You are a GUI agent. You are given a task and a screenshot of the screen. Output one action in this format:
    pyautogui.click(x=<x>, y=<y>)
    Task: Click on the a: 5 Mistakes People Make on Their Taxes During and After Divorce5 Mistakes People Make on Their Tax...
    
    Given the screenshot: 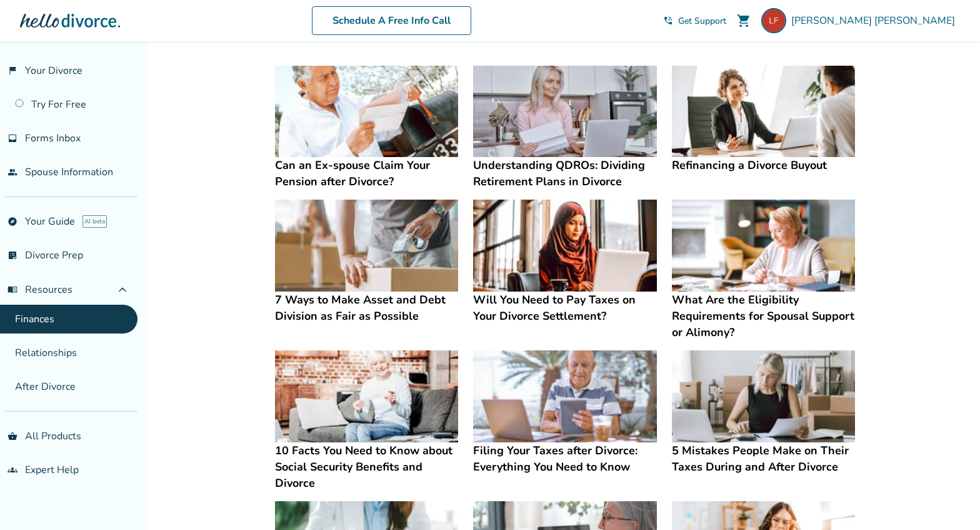 What is the action you would take?
    pyautogui.click(x=763, y=412)
    